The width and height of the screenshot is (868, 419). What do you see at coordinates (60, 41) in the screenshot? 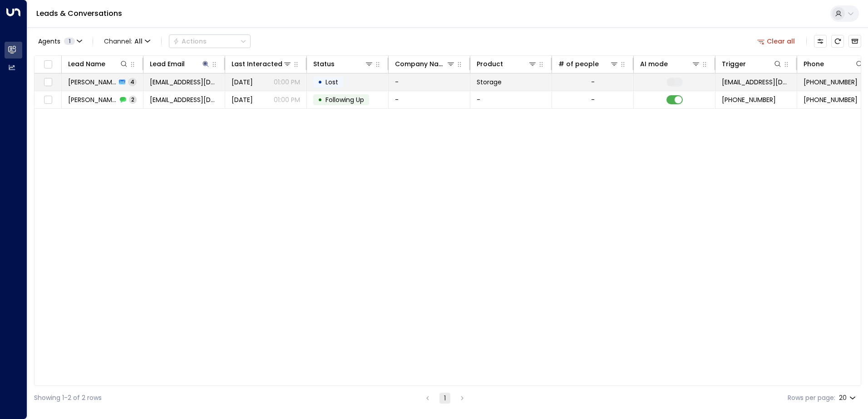
I see `button: Agents1` at bounding box center [60, 41].